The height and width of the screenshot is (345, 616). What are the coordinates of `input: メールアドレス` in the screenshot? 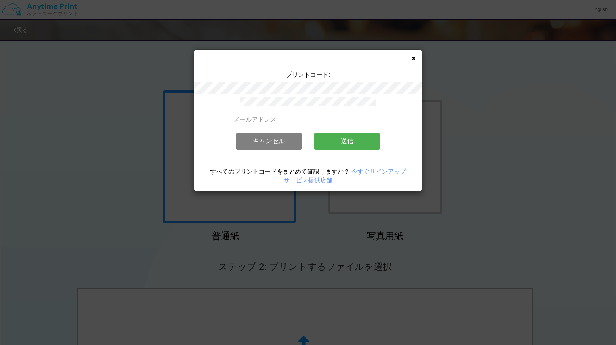 It's located at (308, 120).